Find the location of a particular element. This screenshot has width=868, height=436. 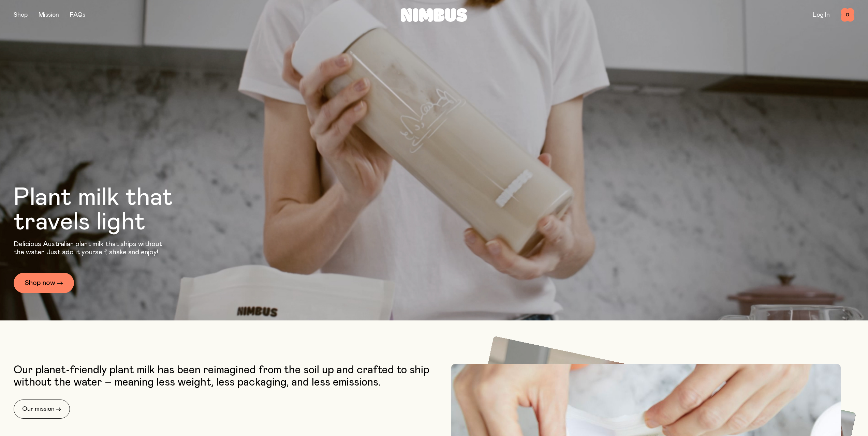

a: Shop now → is located at coordinates (43, 283).